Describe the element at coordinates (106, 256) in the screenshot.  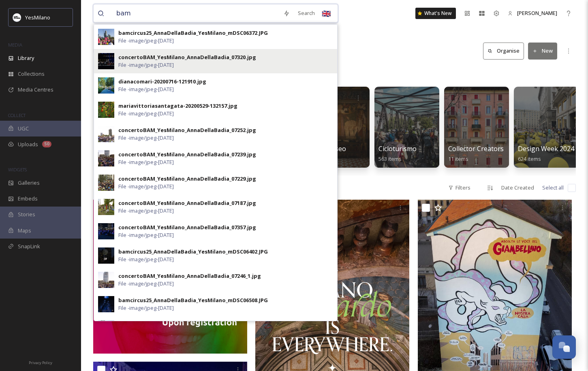
I see `img: d8286e44-d5fe-4255-bc0a-0b1c1be135fc.jpg` at that location.